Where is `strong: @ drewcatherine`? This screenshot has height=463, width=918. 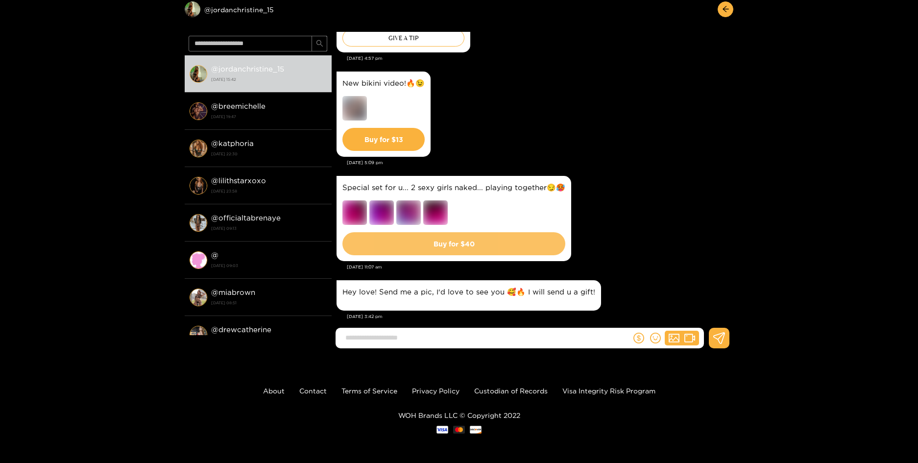 strong: @ drewcatherine is located at coordinates (241, 329).